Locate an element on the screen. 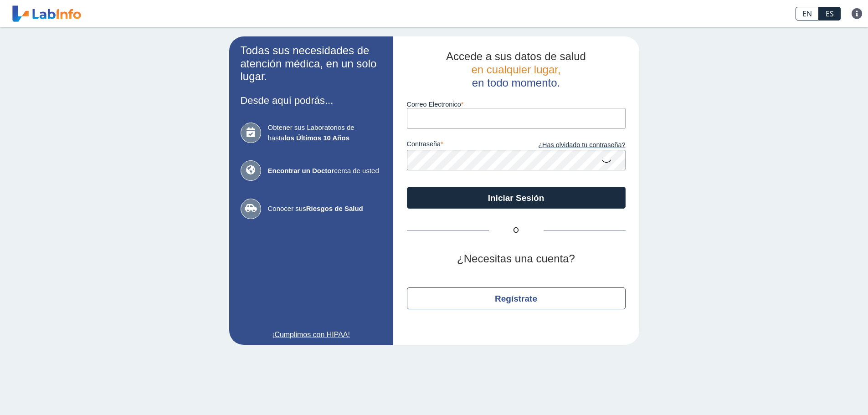 The image size is (868, 415). a: ¿Has olvidado tu contraseña? is located at coordinates (571, 146).